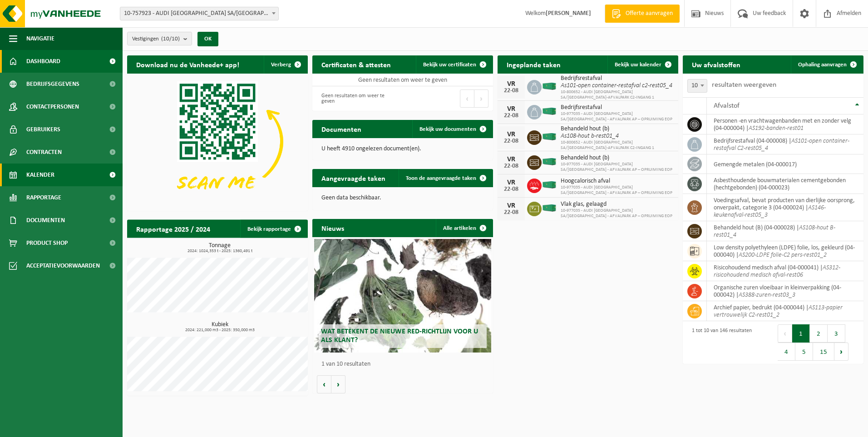  What do you see at coordinates (170, 39) in the screenshot?
I see `count: (10/10)` at bounding box center [170, 39].